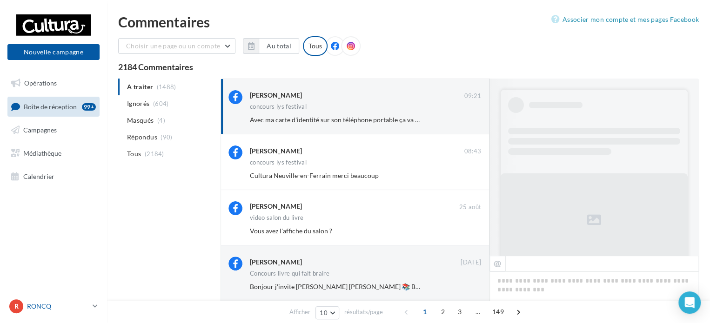 This screenshot has width=710, height=323. Describe the element at coordinates (40, 83) in the screenshot. I see `span: Opérations` at that location.